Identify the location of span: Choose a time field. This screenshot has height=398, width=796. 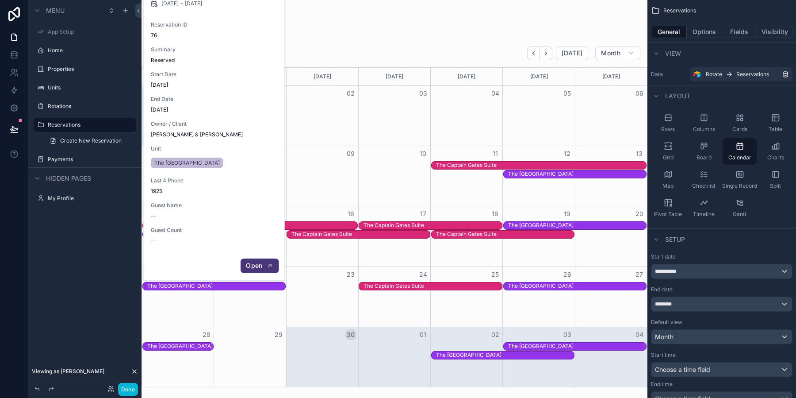
(683, 369).